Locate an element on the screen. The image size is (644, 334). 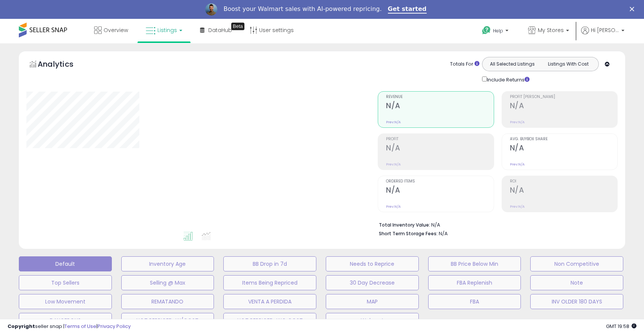
span: Overview is located at coordinates (116, 31).